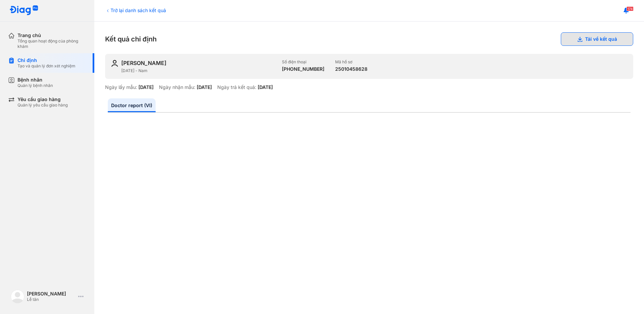 This screenshot has height=314, width=644. I want to click on div: Yêu cầu giao hàng, so click(42, 99).